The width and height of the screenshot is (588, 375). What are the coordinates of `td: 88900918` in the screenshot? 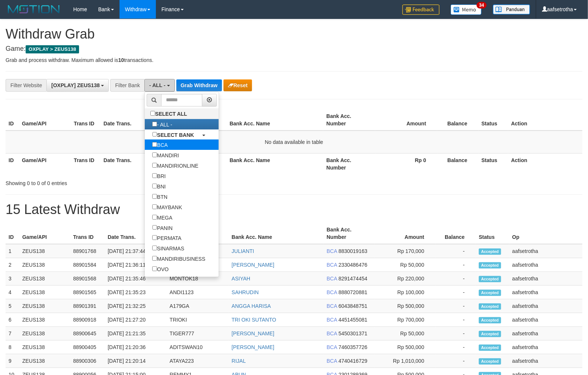 It's located at (87, 320).